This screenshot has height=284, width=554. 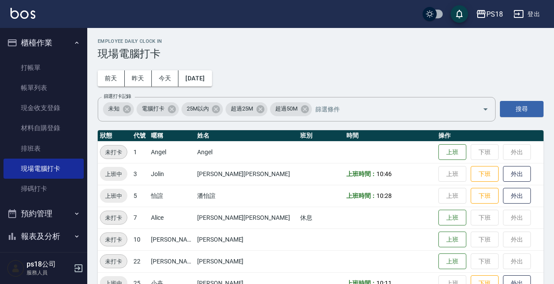 What do you see at coordinates (114, 109) in the screenshot?
I see `span: 未知` at bounding box center [114, 109].